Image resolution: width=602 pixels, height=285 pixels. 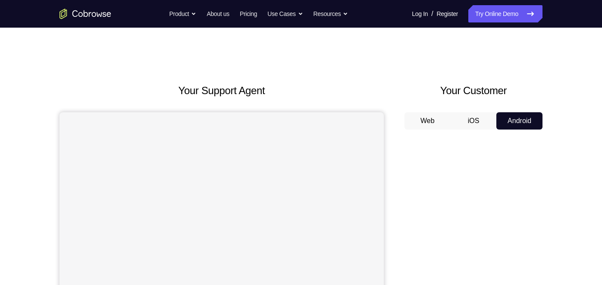 What do you see at coordinates (218, 14) in the screenshot?
I see `a: About us` at bounding box center [218, 14].